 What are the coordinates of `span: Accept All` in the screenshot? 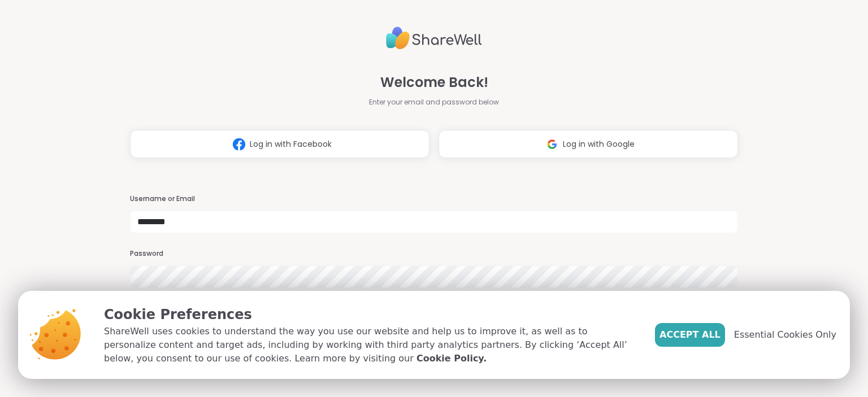 It's located at (690, 335).